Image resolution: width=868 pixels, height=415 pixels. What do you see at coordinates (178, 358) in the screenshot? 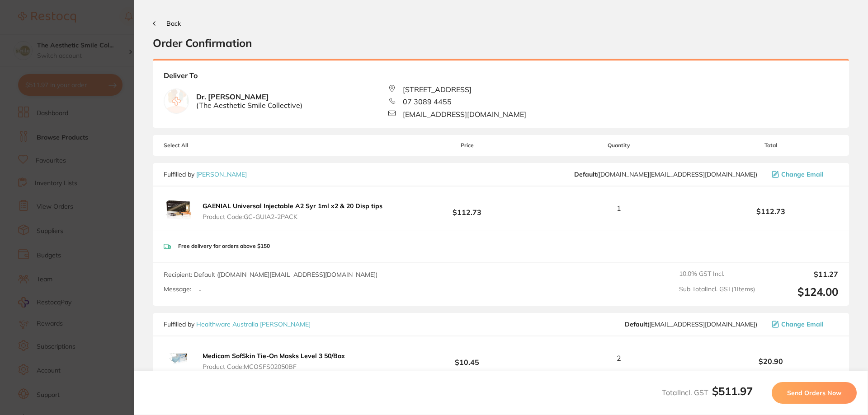
I see `img: amhwcmc1aw` at bounding box center [178, 358].